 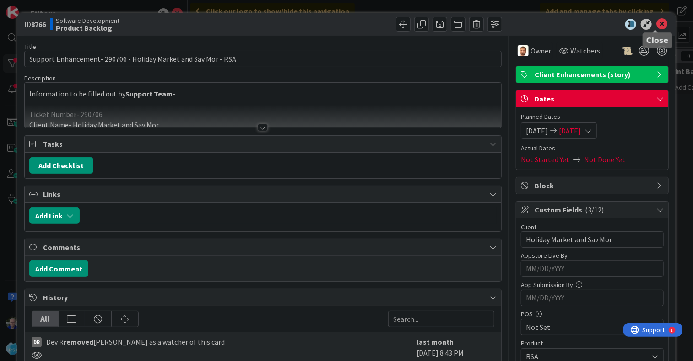 What do you see at coordinates (593, 210) in the screenshot?
I see `span: Custom Fields` at bounding box center [593, 210].